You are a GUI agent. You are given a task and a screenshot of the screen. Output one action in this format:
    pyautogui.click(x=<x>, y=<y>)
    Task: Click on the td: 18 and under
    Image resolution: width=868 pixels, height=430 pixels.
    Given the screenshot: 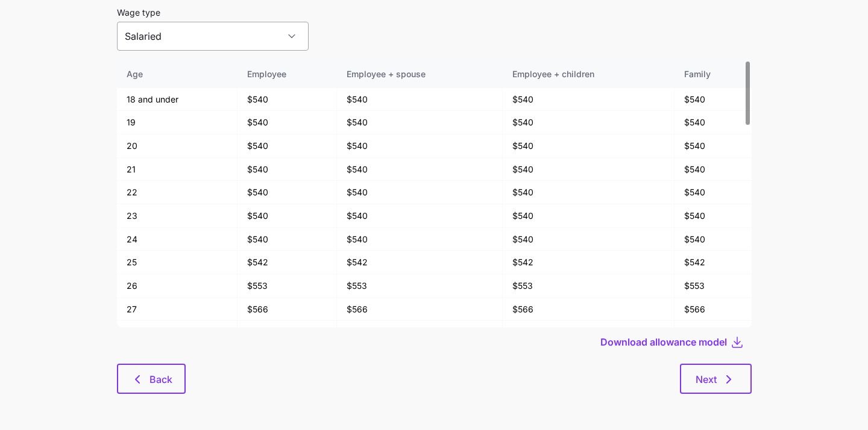 What is the action you would take?
    pyautogui.click(x=178, y=100)
    